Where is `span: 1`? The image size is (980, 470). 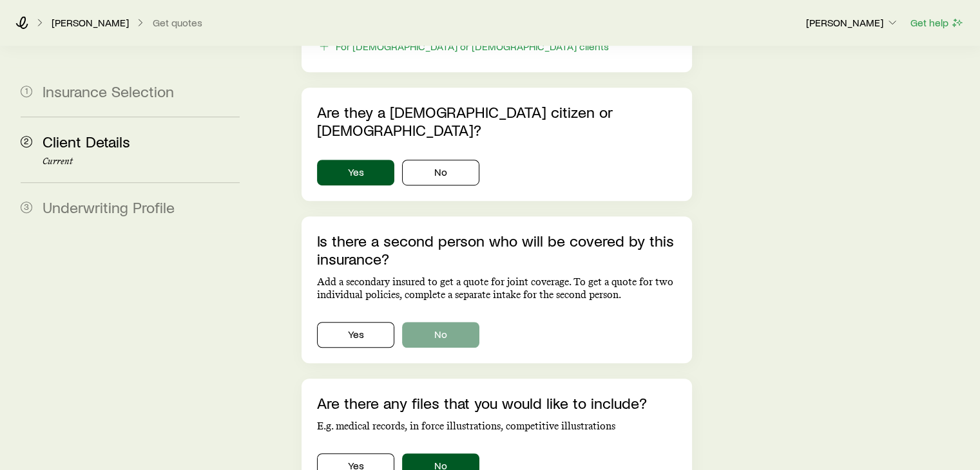
span: 1 is located at coordinates (27, 91).